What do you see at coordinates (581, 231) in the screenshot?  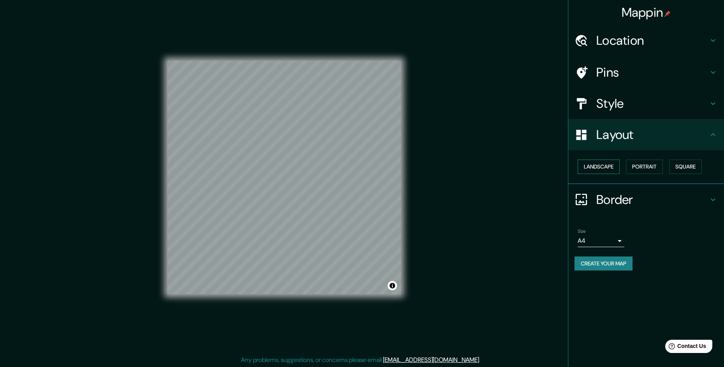 I see `label: Size` at bounding box center [581, 231].